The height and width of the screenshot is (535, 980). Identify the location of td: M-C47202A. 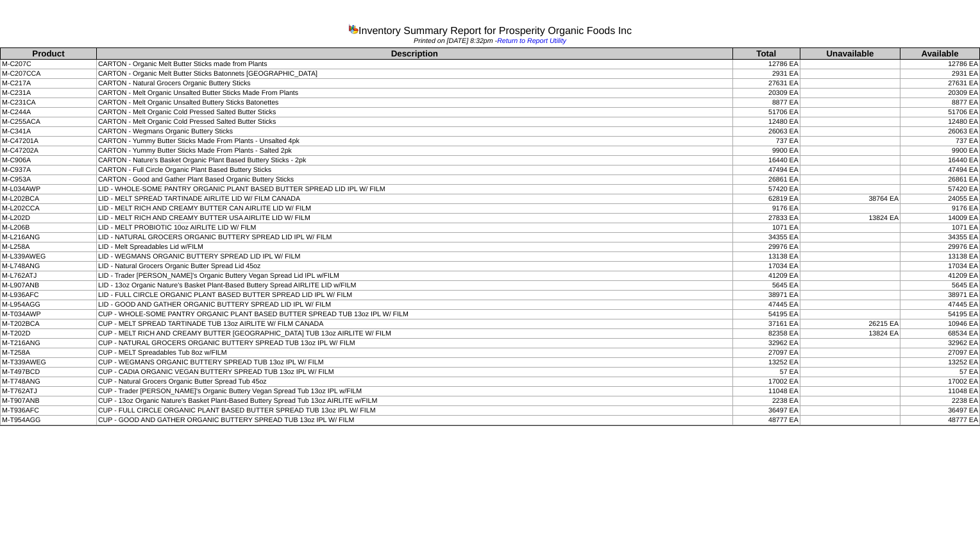
(49, 151).